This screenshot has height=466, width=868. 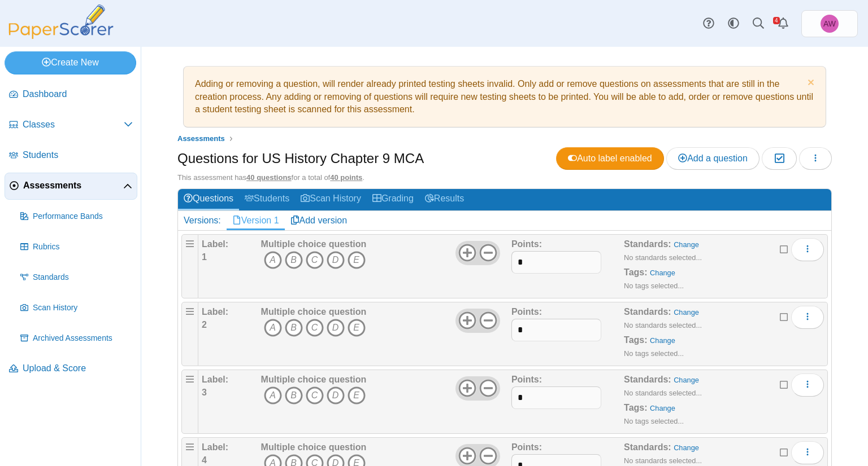 What do you see at coordinates (71, 125) in the screenshot?
I see `a: Classes` at bounding box center [71, 125].